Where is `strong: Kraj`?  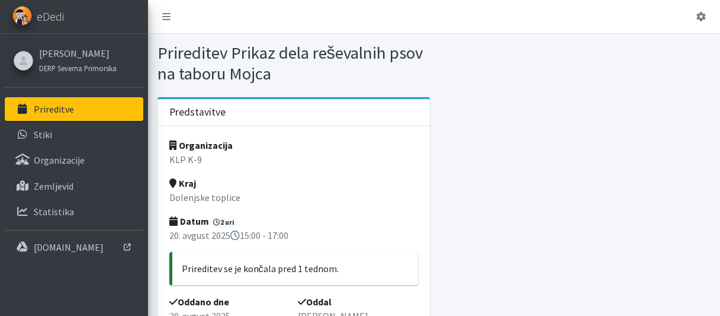 strong: Kraj is located at coordinates (182, 183).